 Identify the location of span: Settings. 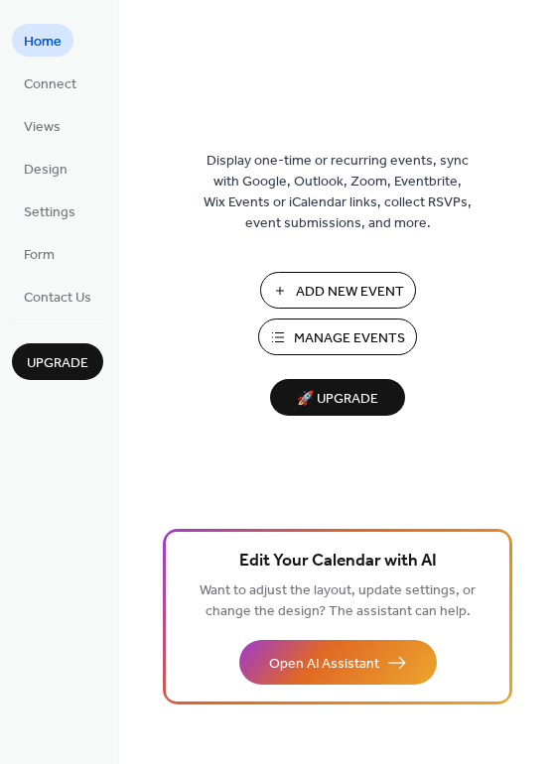
(50, 212).